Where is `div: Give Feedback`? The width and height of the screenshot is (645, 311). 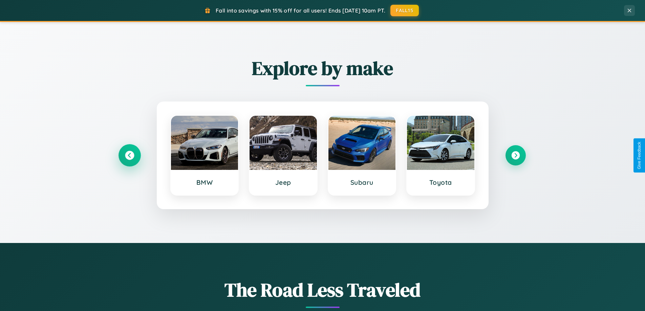
div: Give Feedback is located at coordinates (639, 155).